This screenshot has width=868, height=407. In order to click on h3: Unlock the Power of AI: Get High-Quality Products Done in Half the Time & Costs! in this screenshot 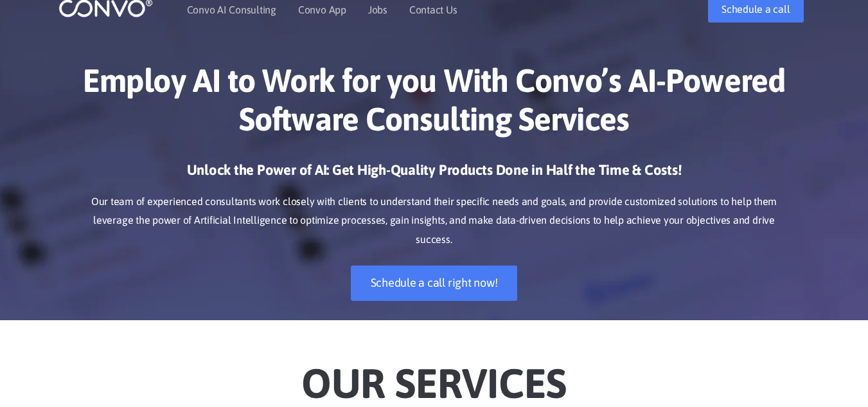, I will do `click(434, 175)`.